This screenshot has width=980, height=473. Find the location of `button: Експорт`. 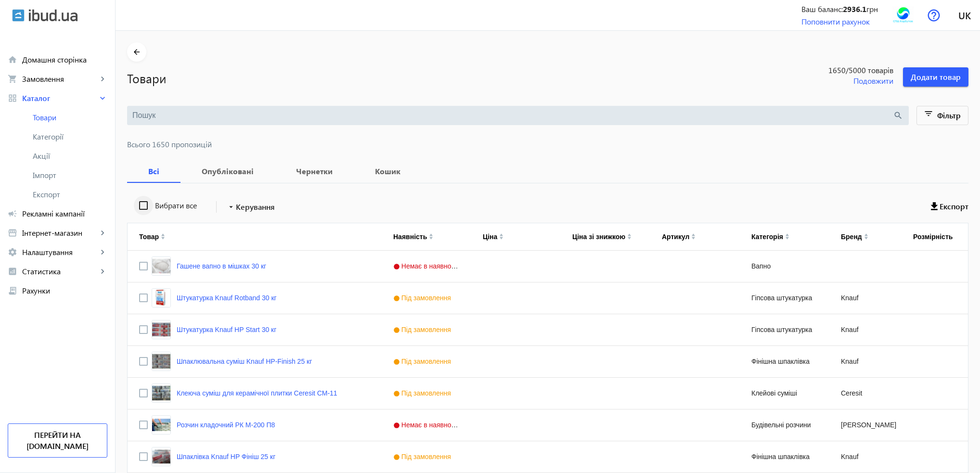

button: Експорт is located at coordinates (950, 207).